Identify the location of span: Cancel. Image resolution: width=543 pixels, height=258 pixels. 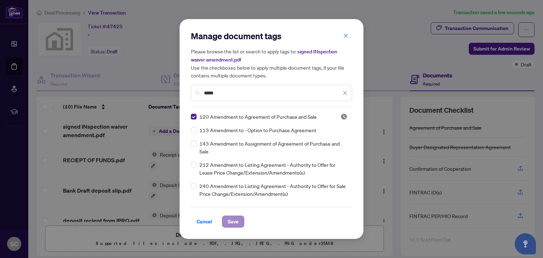
(204, 222).